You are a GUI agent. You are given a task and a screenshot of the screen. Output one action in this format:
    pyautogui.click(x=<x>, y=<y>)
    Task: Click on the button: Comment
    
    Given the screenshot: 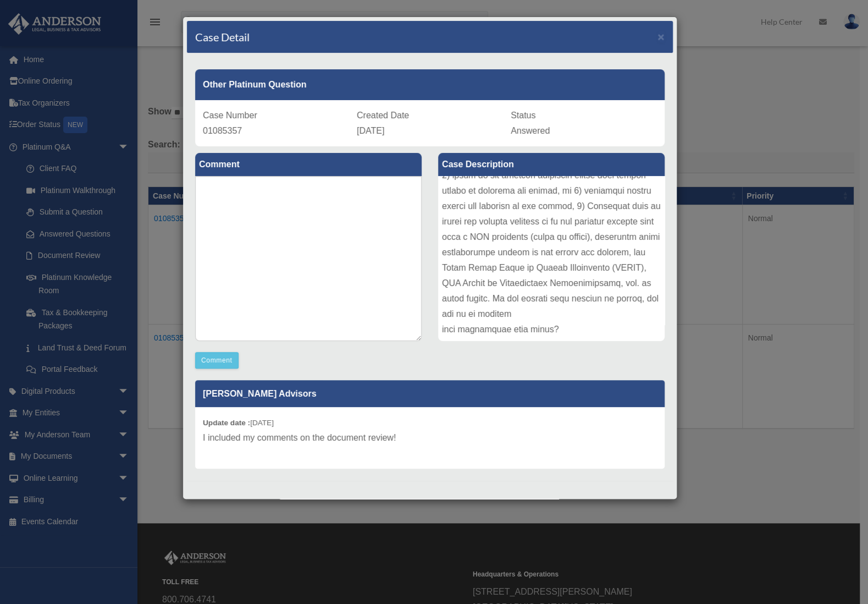 What is the action you would take?
    pyautogui.click(x=216, y=360)
    